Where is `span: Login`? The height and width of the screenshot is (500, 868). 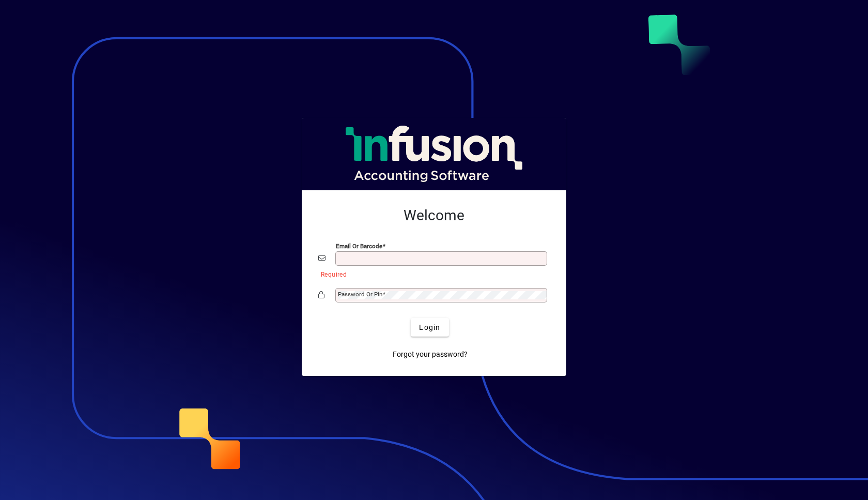 span: Login is located at coordinates (430, 327).